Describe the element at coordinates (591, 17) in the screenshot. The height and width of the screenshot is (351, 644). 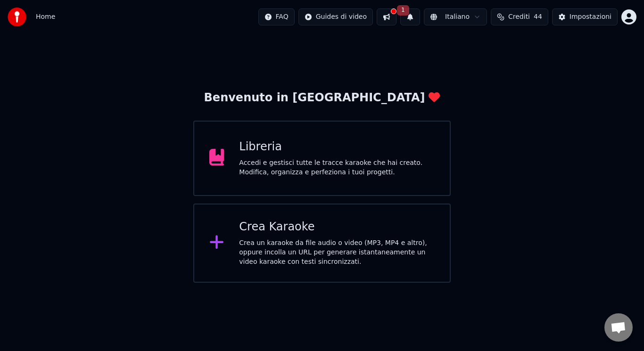
I see `div: Impostazioni` at that location.